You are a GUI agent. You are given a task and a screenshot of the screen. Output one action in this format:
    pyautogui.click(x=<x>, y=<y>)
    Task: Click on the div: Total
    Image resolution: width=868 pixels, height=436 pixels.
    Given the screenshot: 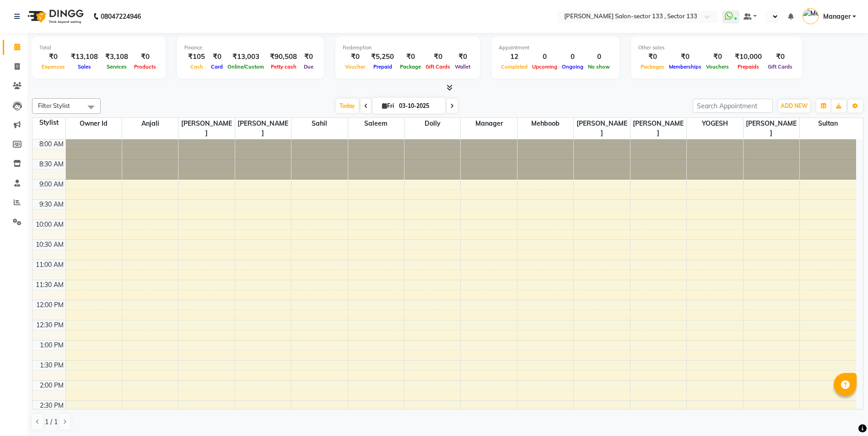 What is the action you would take?
    pyautogui.click(x=99, y=48)
    